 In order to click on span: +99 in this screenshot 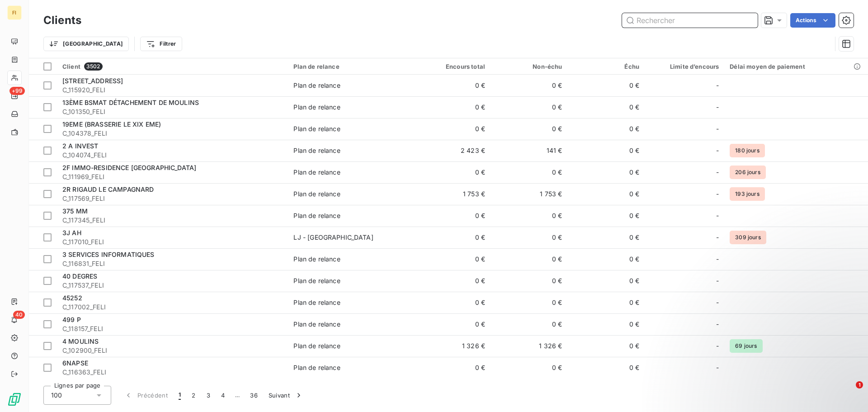, I will do `click(18, 91)`.